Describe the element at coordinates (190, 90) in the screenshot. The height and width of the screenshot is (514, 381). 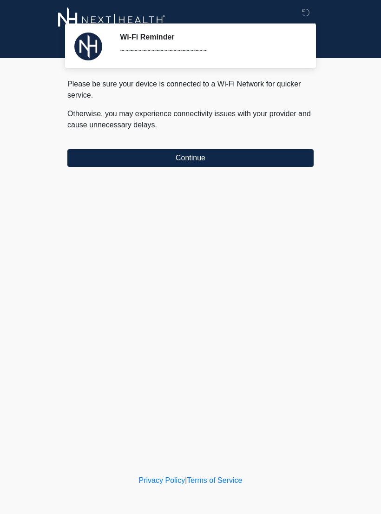
I see `p: Please be sure your device is connected to a Wi-Fi Network for quicker service.` at that location.